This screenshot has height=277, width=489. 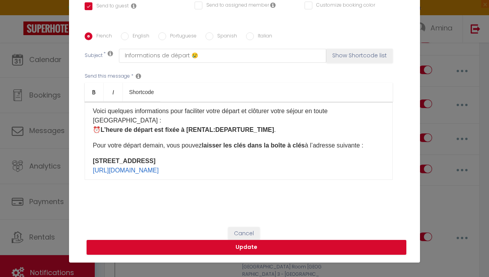 What do you see at coordinates (225, 37) in the screenshot?
I see `label: Spanish` at bounding box center [225, 37].